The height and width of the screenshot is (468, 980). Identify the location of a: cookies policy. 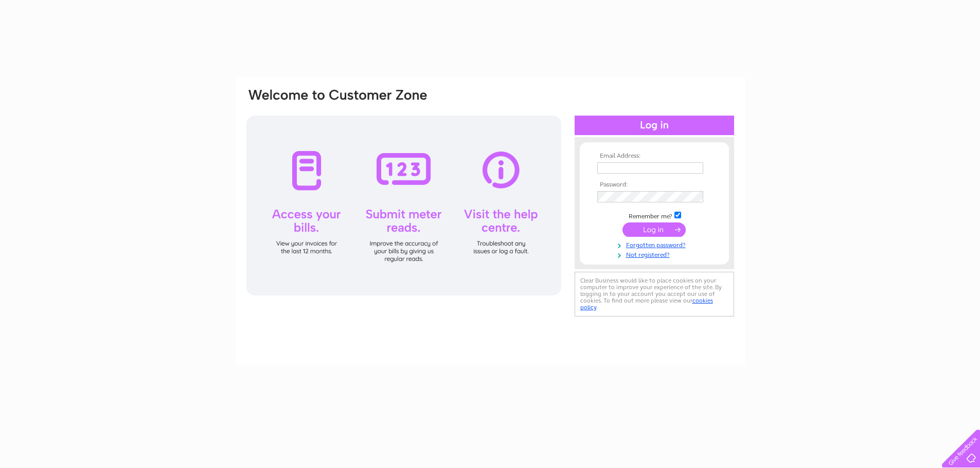
(646, 303).